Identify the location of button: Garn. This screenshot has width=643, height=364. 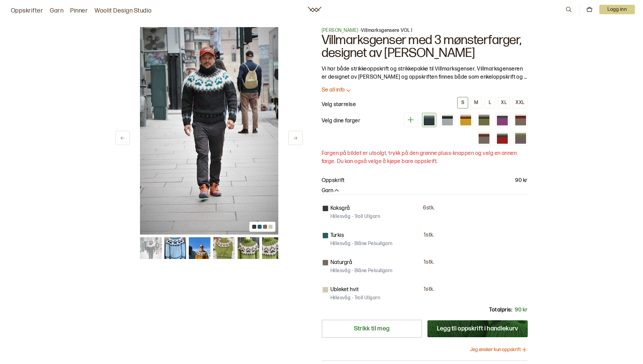
(331, 191).